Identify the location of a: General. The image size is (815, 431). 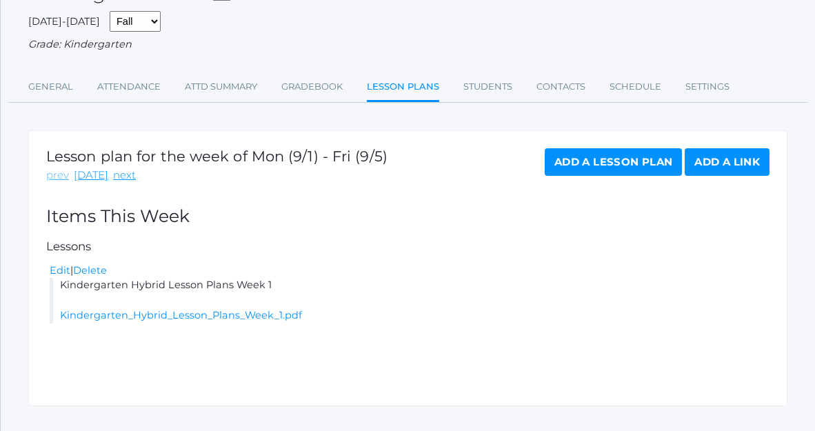
(50, 87).